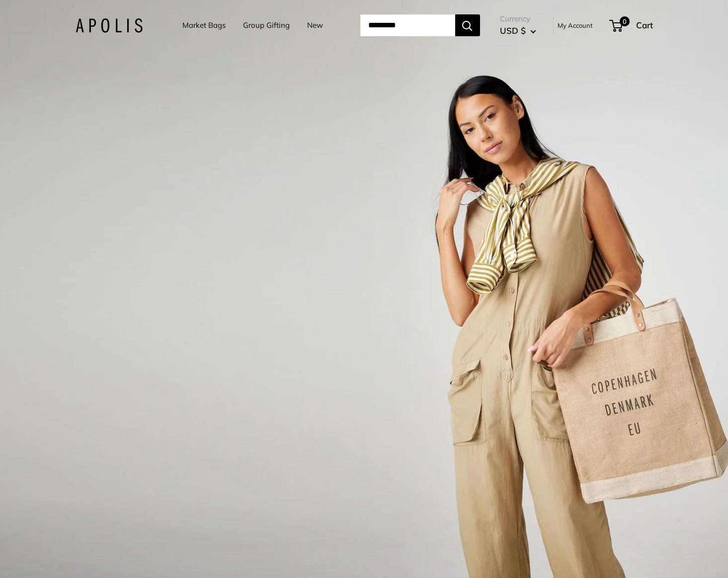 Image resolution: width=728 pixels, height=578 pixels. What do you see at coordinates (467, 25) in the screenshot?
I see `button: Search` at bounding box center [467, 25].